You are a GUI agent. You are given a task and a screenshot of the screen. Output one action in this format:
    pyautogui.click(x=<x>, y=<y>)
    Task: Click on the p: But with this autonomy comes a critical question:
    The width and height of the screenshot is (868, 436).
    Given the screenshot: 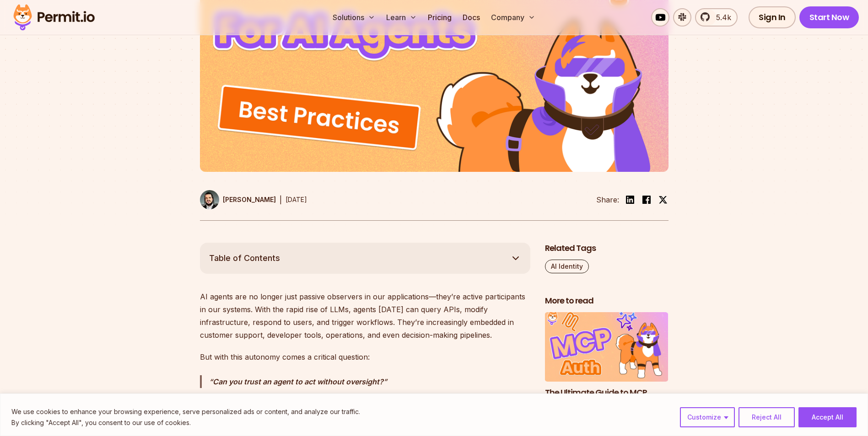 What is the action you would take?
    pyautogui.click(x=365, y=357)
    